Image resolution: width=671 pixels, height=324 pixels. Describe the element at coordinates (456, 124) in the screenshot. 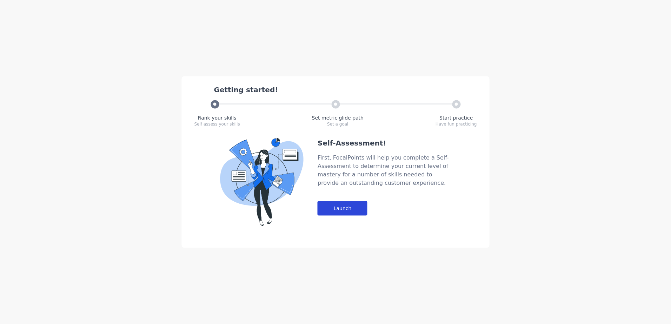

I see `div: Have fun practicing` at that location.